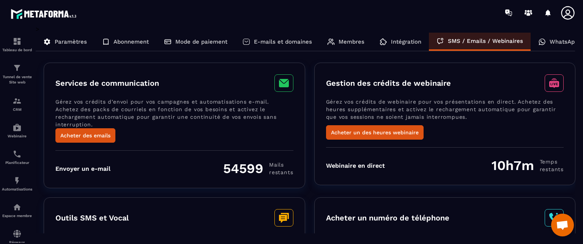 This screenshot has width=583, height=244. I want to click on p: E-mails et domaines, so click(283, 42).